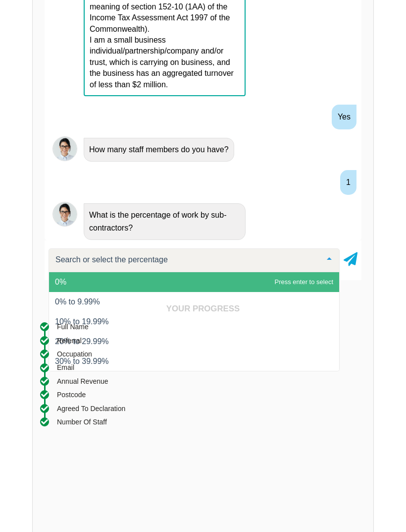  Describe the element at coordinates (203, 309) in the screenshot. I see `h4: Your Progress` at that location.